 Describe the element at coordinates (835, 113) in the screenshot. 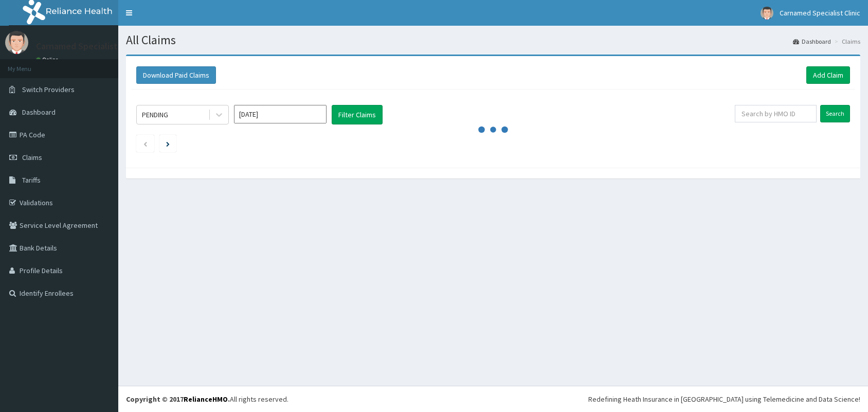

I see `input: Search` at that location.